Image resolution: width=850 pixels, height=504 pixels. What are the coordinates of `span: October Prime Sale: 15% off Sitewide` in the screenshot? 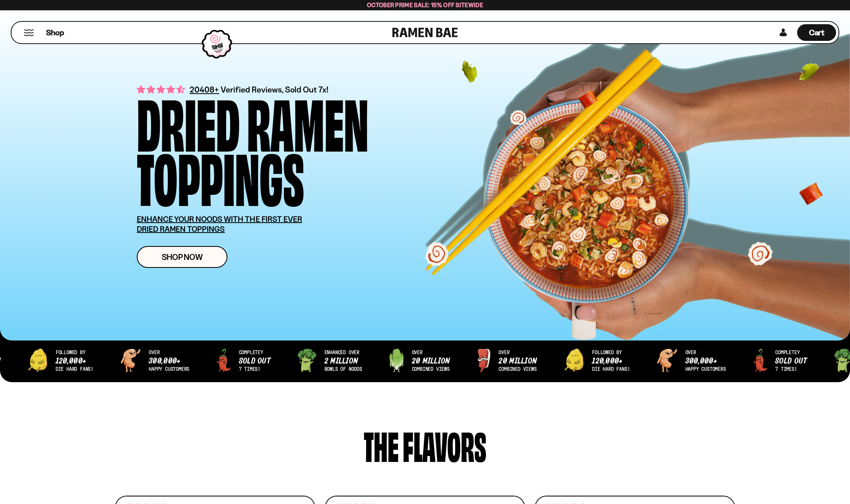 It's located at (425, 5).